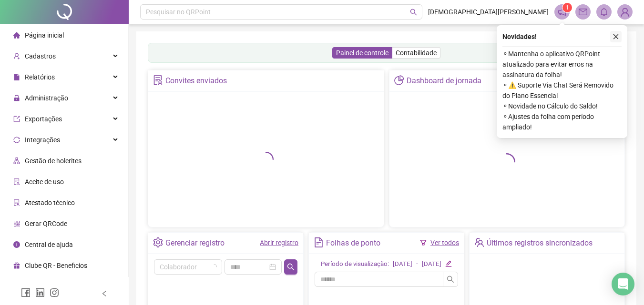  Describe the element at coordinates (423, 243) in the screenshot. I see `span: filter` at that location.